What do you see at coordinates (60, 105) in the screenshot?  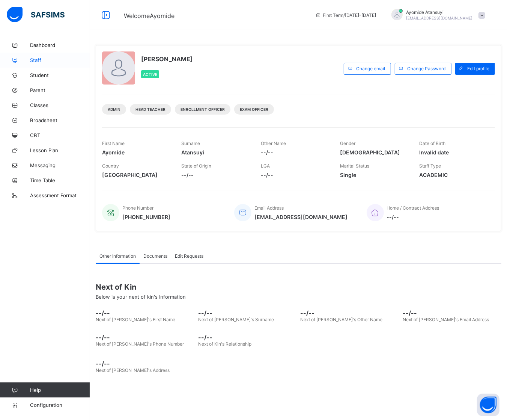 I see `span: Classes` at bounding box center [60, 105].